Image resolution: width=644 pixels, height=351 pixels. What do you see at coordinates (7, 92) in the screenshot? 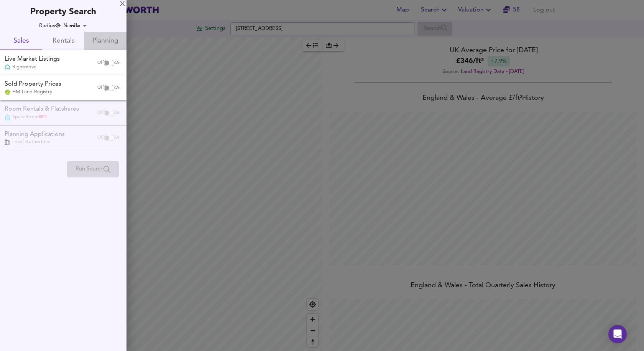
I see `img: Land Registry` at bounding box center [7, 92].